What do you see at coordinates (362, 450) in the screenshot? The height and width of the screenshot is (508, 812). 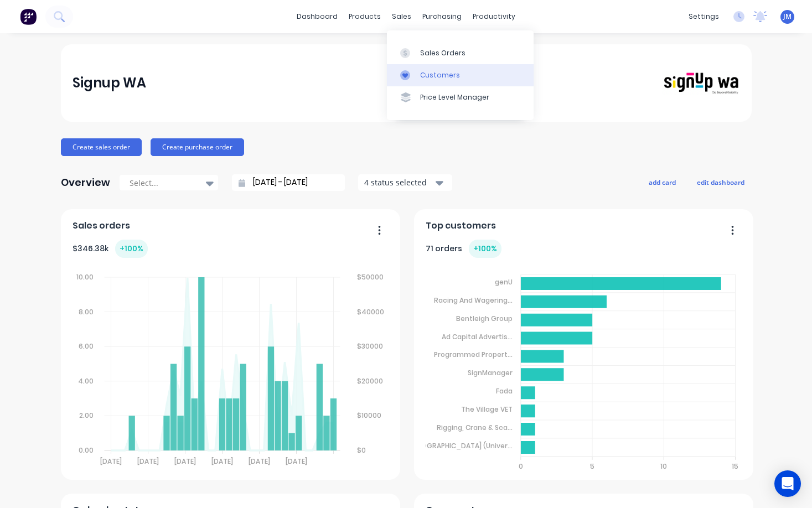 I see `tspan: $0` at bounding box center [362, 450].